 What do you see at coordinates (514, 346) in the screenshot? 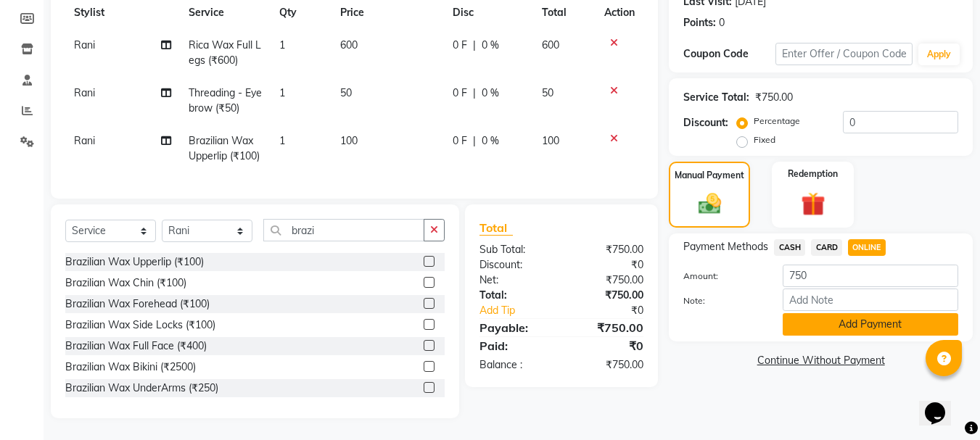
I see `div: Paid:` at bounding box center [514, 346].